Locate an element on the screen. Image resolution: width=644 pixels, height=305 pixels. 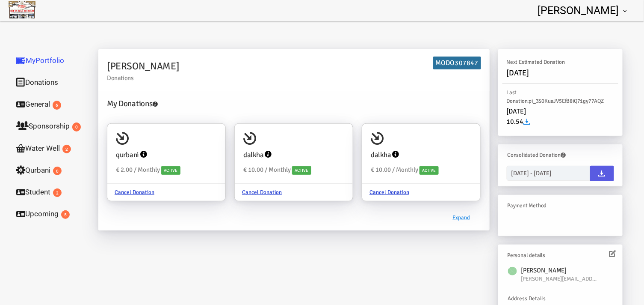
div: Address Details is located at coordinates (560, 298).